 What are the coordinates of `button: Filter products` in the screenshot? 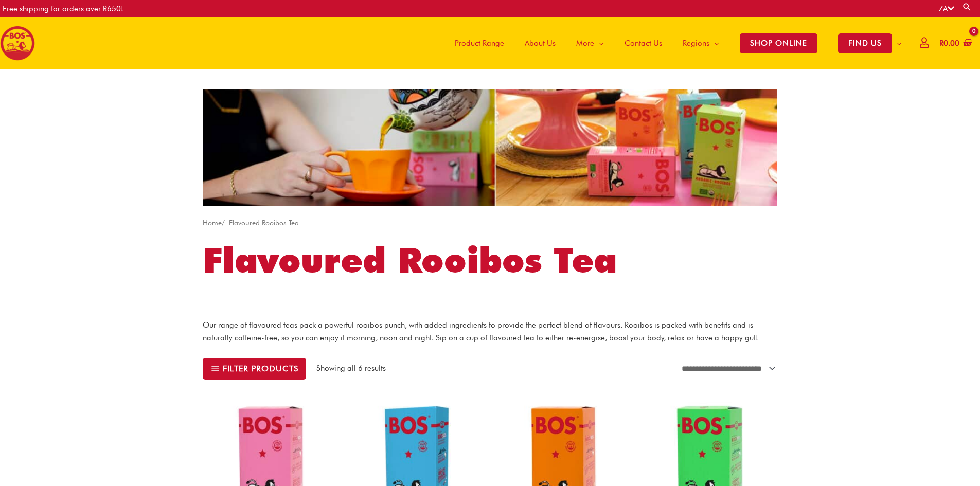 It's located at (254, 369).